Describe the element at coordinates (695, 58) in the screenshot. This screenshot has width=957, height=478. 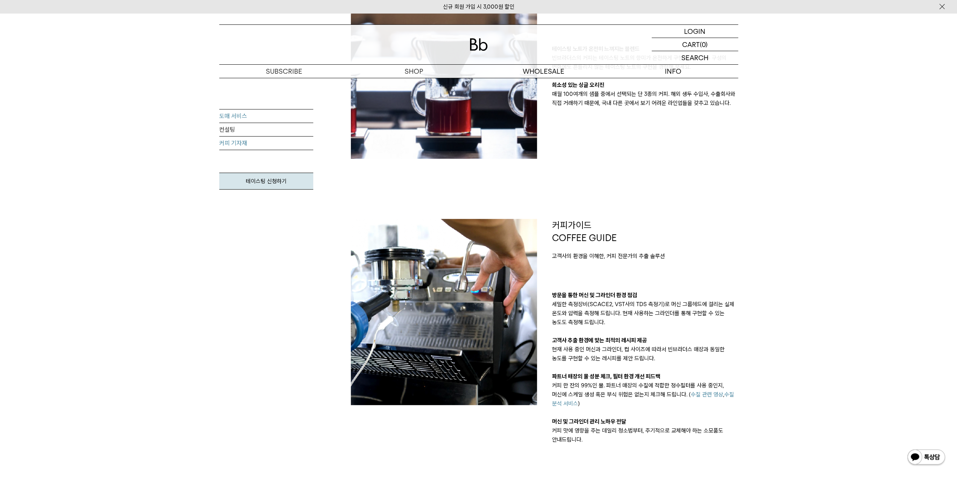
I see `p: SEARCH` at that location.